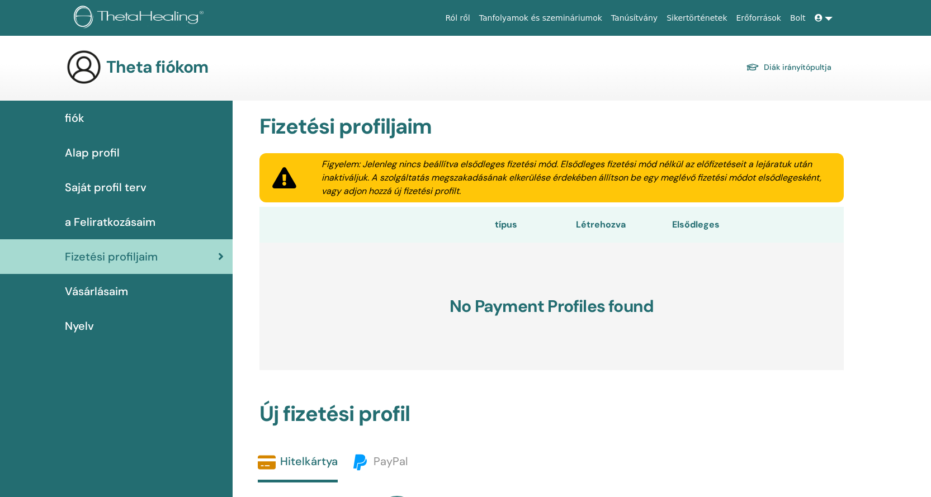 The width and height of the screenshot is (931, 497). I want to click on img: logo.png, so click(140, 18).